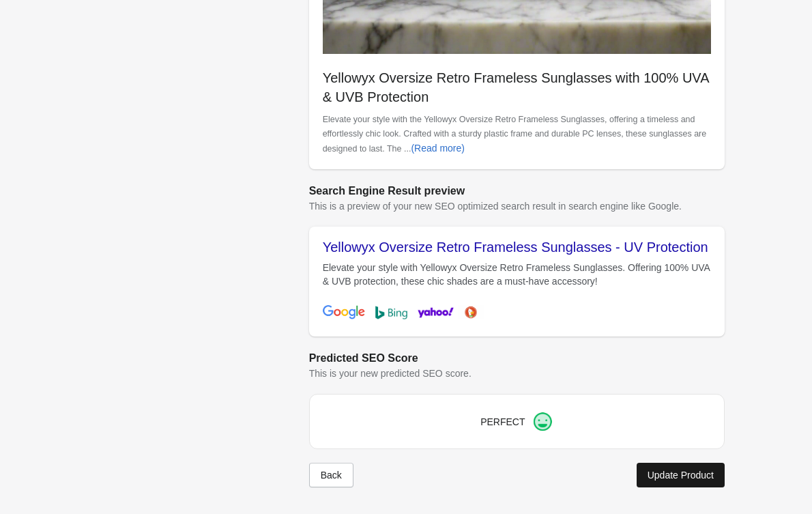 The width and height of the screenshot is (812, 514). Describe the element at coordinates (331, 475) in the screenshot. I see `div: Back` at that location.